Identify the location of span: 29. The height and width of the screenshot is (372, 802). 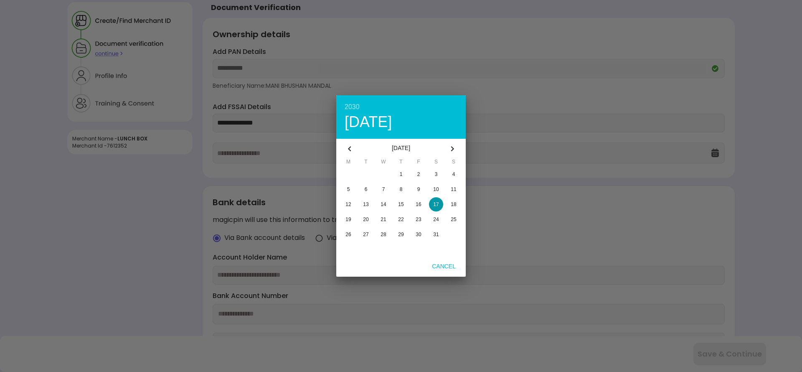
(401, 234).